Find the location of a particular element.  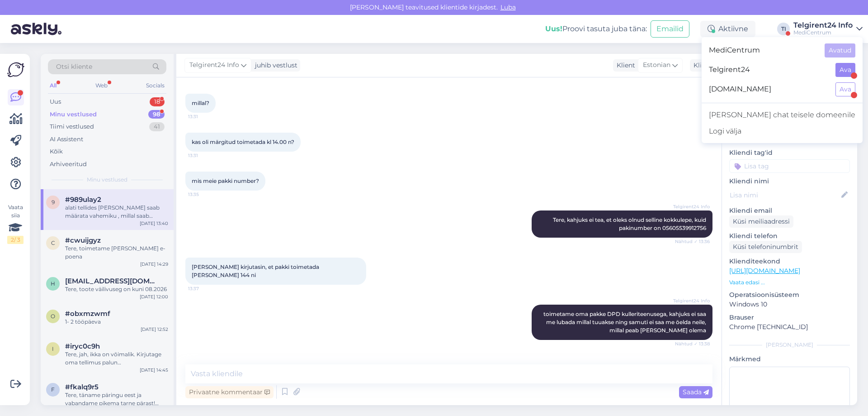

div: Küsi meiliaadressi is located at coordinates (761, 221).